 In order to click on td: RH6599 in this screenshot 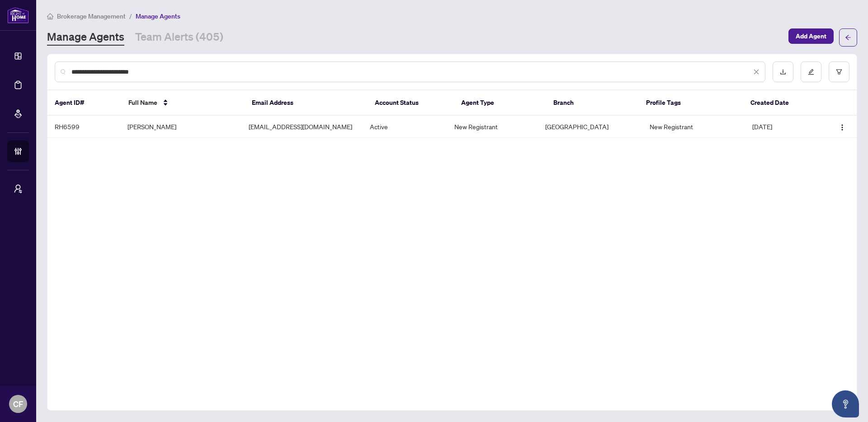, I will do `click(83, 127)`.